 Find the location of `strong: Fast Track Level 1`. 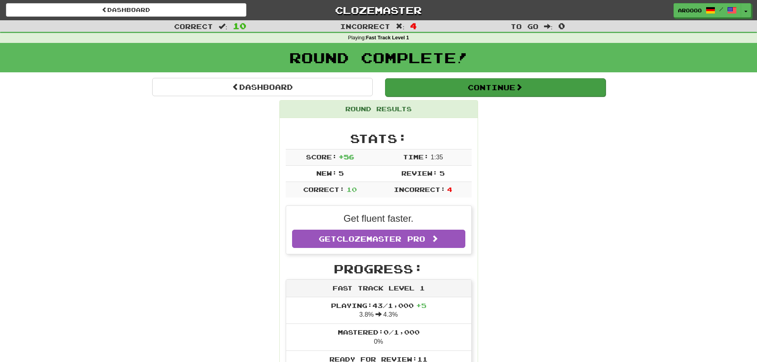

strong: Fast Track Level 1 is located at coordinates (387, 38).